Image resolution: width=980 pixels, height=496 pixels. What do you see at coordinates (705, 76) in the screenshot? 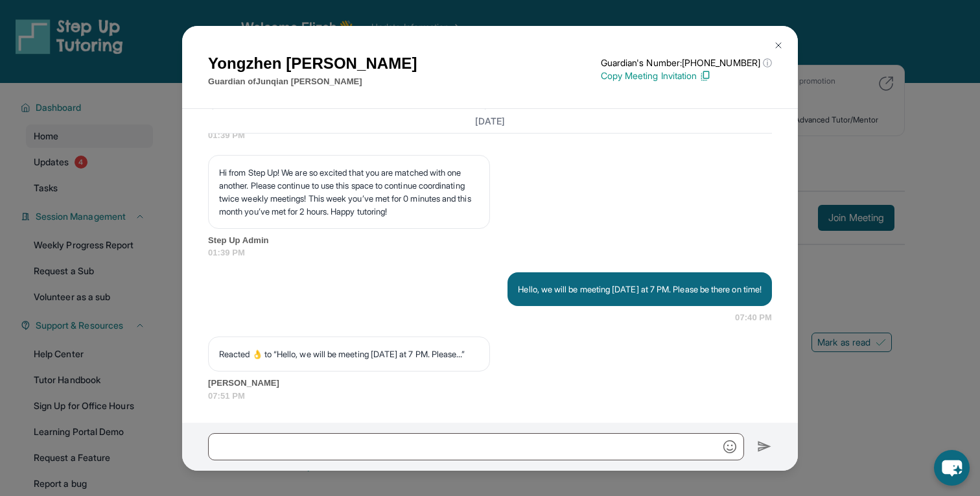
I see `img: Copy Icon` at bounding box center [705, 76].